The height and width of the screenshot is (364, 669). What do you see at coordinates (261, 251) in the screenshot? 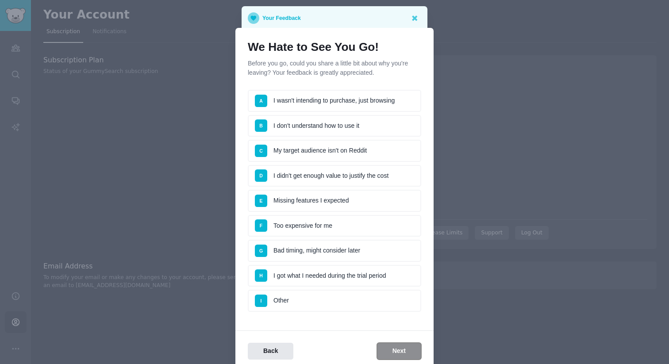
I see `span: G` at bounding box center [261, 251].